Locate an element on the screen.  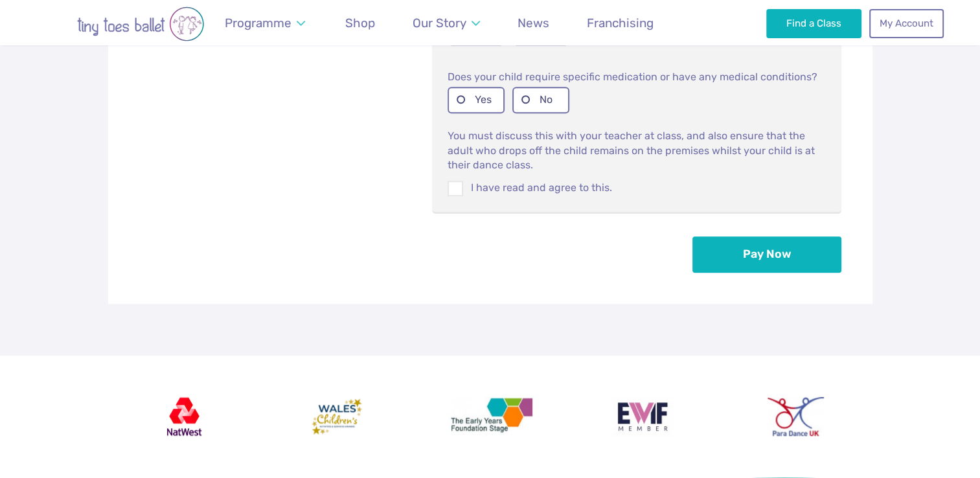
a: News is located at coordinates (533, 23).